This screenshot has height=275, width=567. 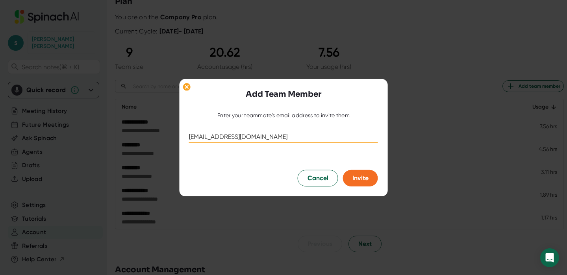 I want to click on h3: Add Team Member, so click(x=284, y=95).